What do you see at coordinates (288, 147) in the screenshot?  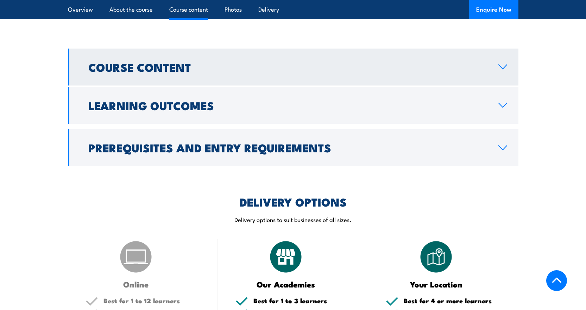 I see `h2: Prerequisites and Entry Requirements` at bounding box center [288, 147].